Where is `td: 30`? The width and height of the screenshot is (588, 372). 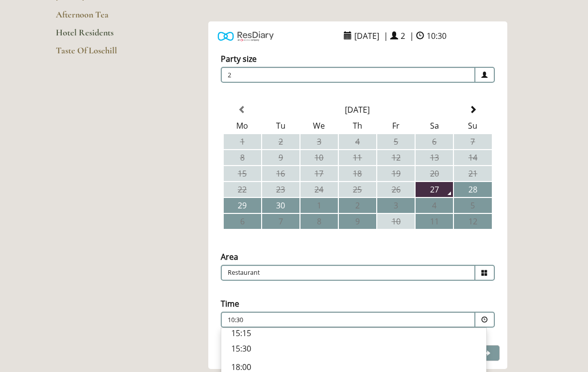 td: 30 is located at coordinates (281, 205).